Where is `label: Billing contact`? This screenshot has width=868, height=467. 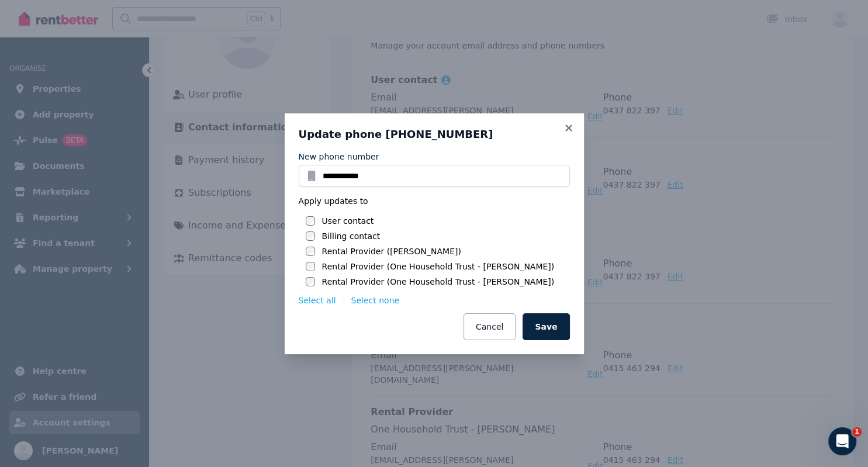 label: Billing contact is located at coordinates (351, 236).